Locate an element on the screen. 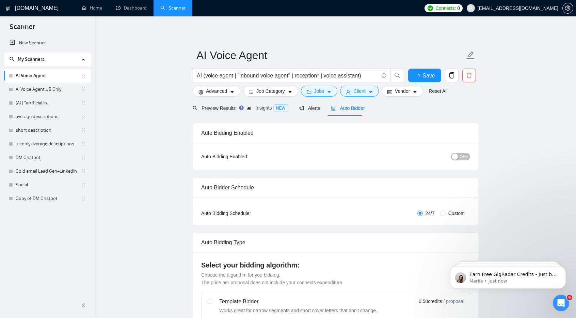  a: average descriptions is located at coordinates (48, 117).